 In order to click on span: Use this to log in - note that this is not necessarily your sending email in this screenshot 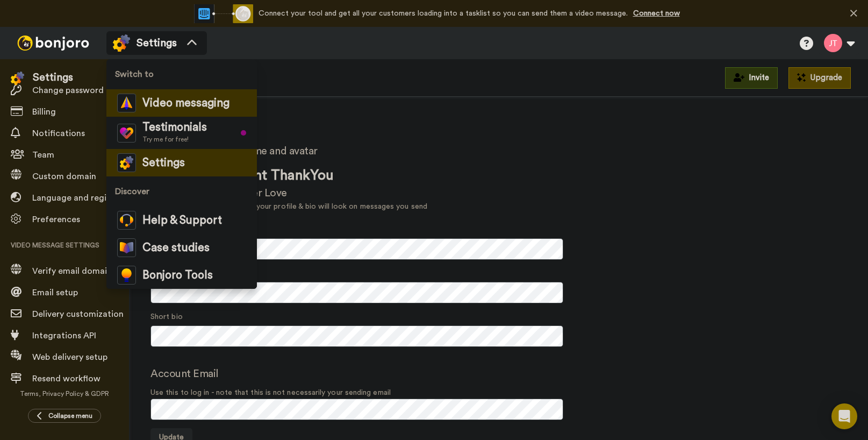, I will do `click(498, 393)`.